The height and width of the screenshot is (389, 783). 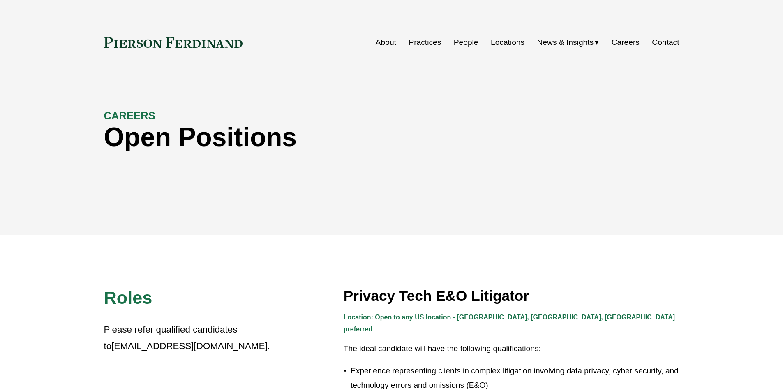 I want to click on h1: Open Positions, so click(x=320, y=137).